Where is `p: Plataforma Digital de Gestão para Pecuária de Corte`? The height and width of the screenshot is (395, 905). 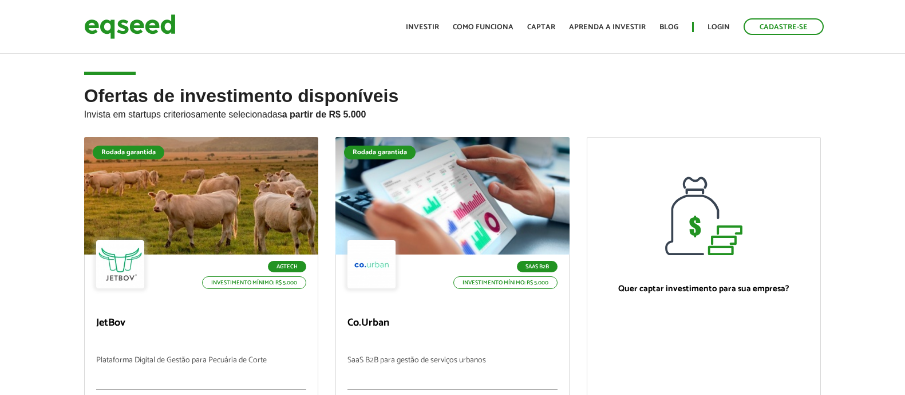
p: Plataforma Digital de Gestão para Pecuária de Corte is located at coordinates (201, 372).